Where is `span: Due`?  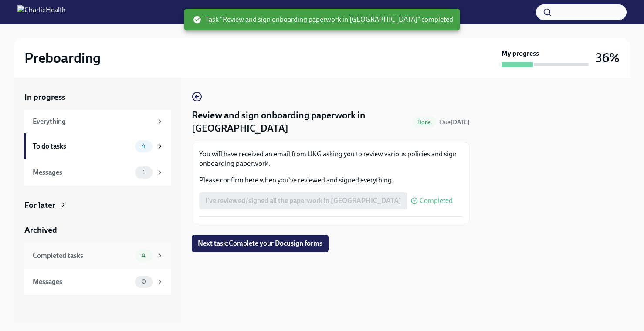
span: Due is located at coordinates (454, 122).